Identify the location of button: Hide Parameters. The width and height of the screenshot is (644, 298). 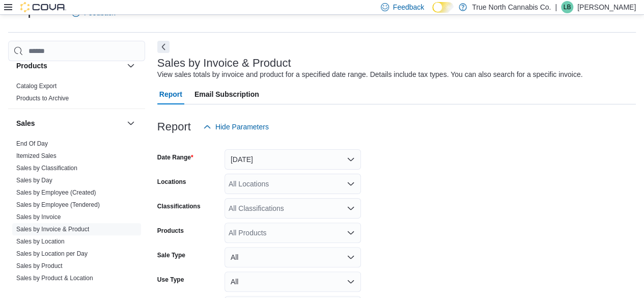
(236, 127).